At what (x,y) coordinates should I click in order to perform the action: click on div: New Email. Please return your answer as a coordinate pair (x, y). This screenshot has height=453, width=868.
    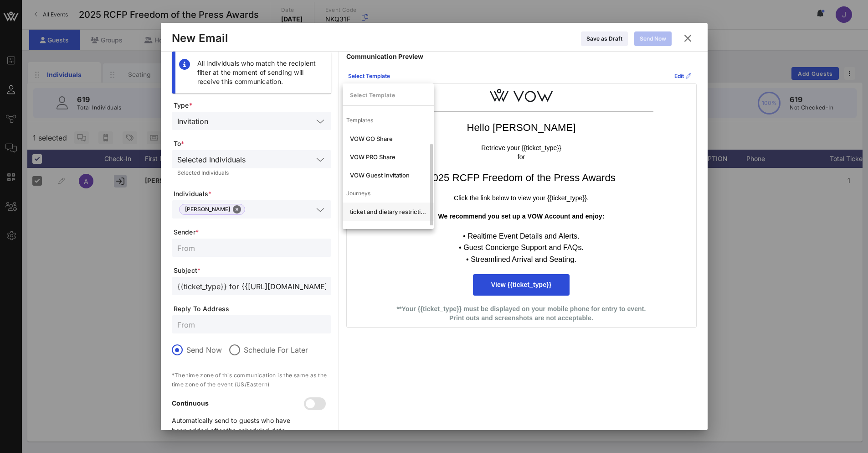
    Looking at the image, I should click on (200, 38).